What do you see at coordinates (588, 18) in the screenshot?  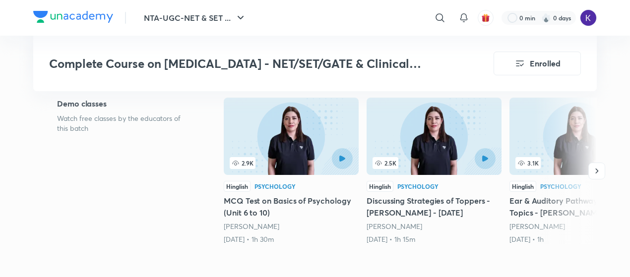 I see `img: kanishka hemani` at bounding box center [588, 18].